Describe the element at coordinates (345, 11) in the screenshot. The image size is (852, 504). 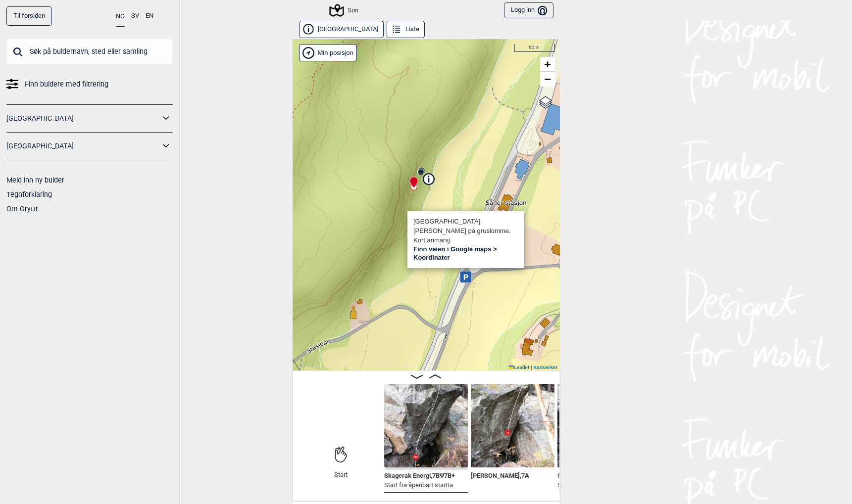
I see `div: Son` at that location.